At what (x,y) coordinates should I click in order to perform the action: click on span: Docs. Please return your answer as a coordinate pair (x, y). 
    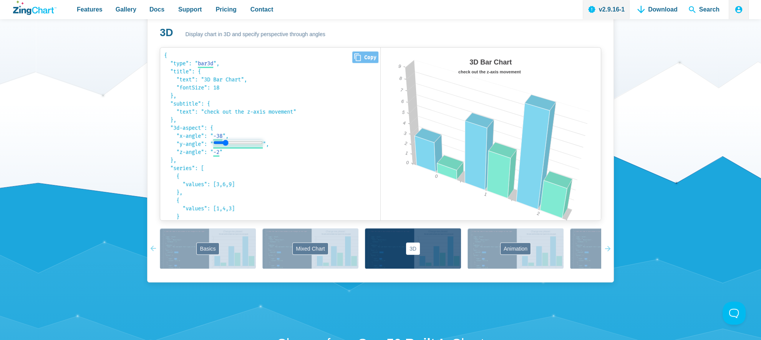
    Looking at the image, I should click on (157, 9).